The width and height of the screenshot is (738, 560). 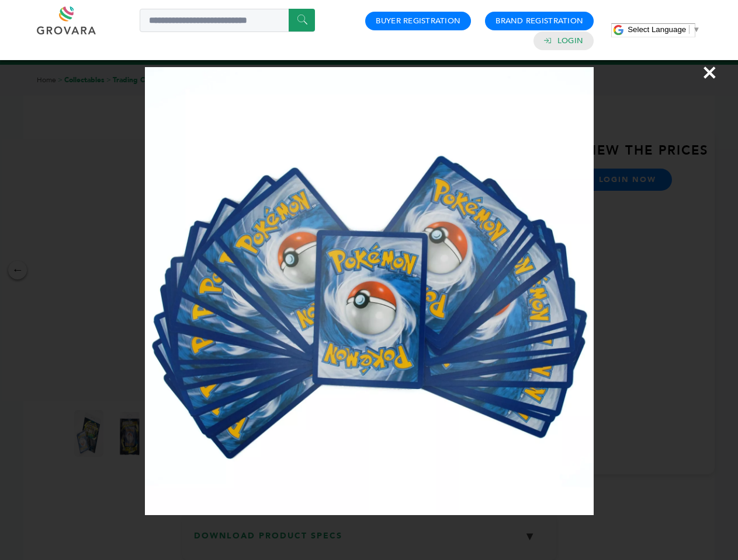 I want to click on a: Brand Registration, so click(x=539, y=21).